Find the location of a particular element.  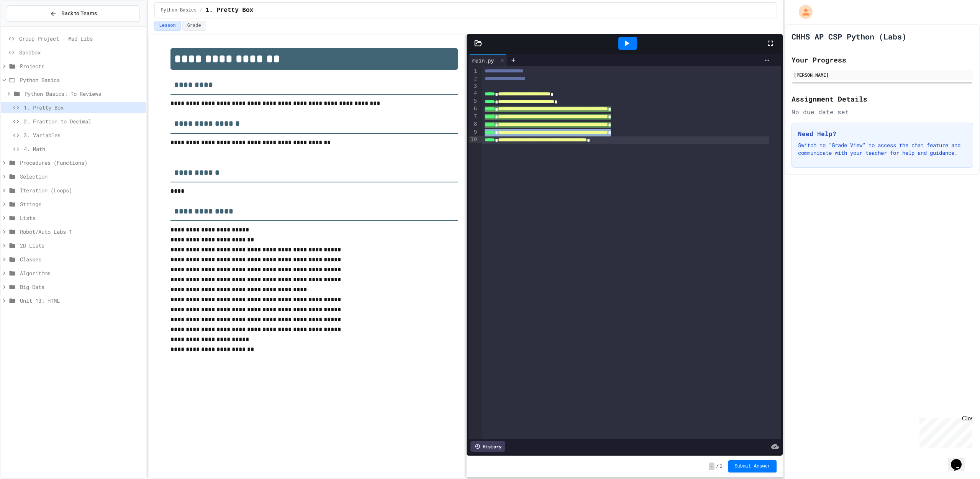

div: 4 is located at coordinates (474, 93).